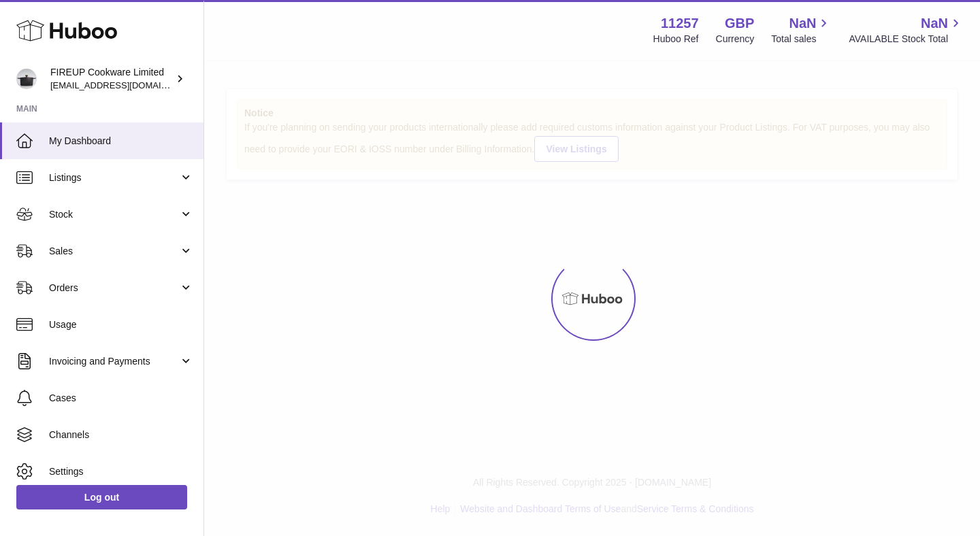 The width and height of the screenshot is (980, 536). Describe the element at coordinates (114, 178) in the screenshot. I see `span: Listings` at that location.